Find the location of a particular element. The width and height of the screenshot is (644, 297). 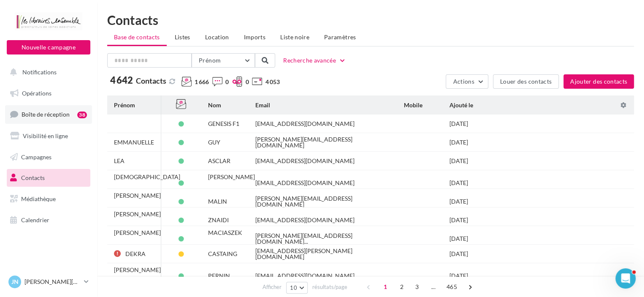

span: 4 053 is located at coordinates (272, 82).